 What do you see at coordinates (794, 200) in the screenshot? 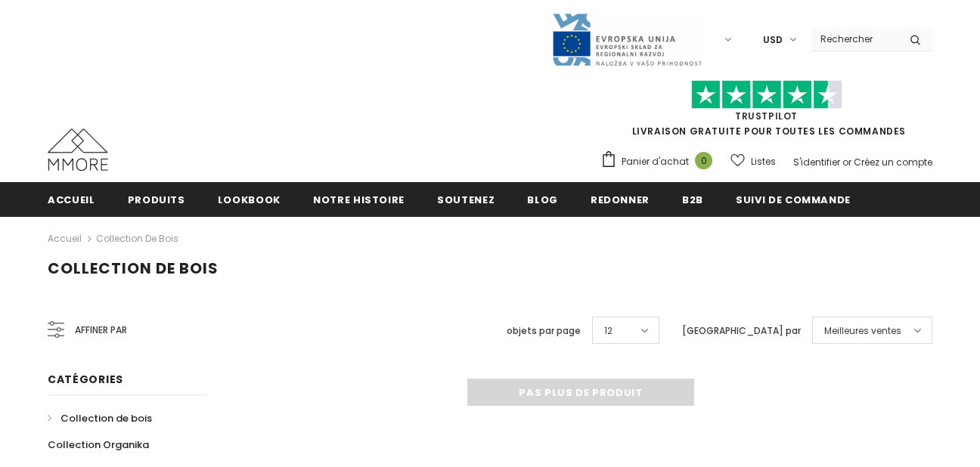
I see `span: Suivi de commande` at bounding box center [794, 200].